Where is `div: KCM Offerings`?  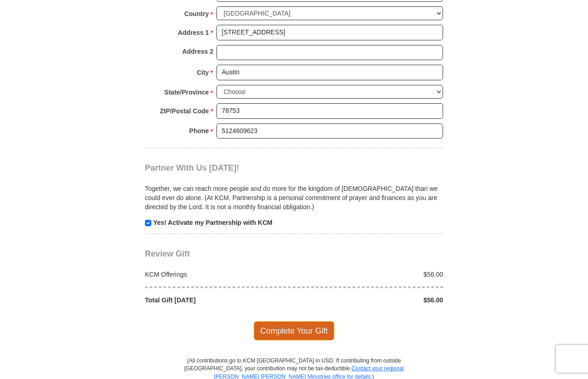 div: KCM Offerings is located at coordinates (217, 274).